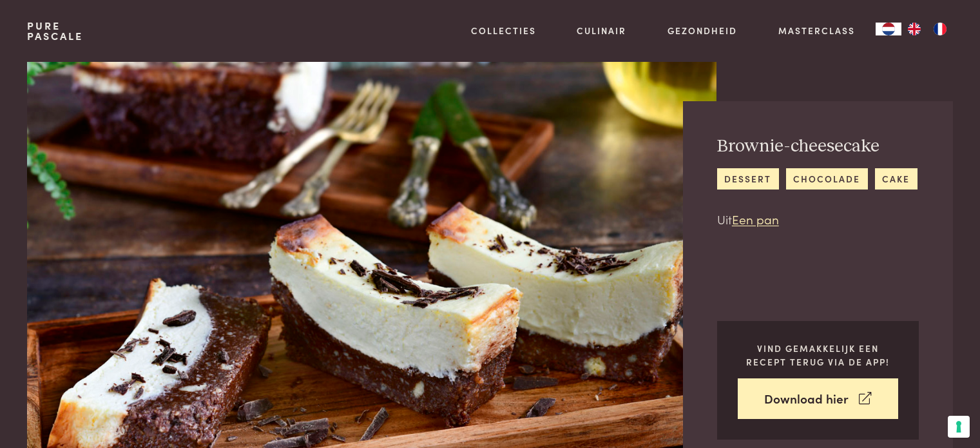 The height and width of the screenshot is (448, 980). Describe the element at coordinates (748, 179) in the screenshot. I see `a: dessert` at that location.